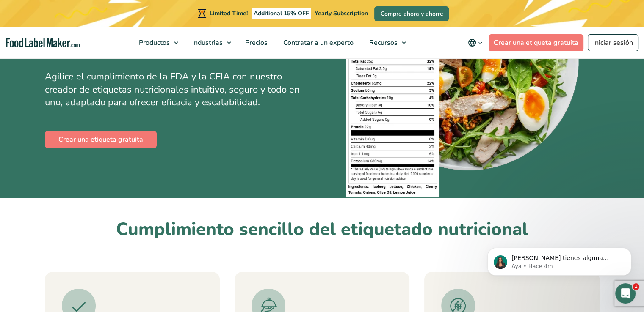 The width and height of the screenshot is (644, 312). Describe the element at coordinates (386, 43) in the screenshot. I see `a: Recursos` at that location.